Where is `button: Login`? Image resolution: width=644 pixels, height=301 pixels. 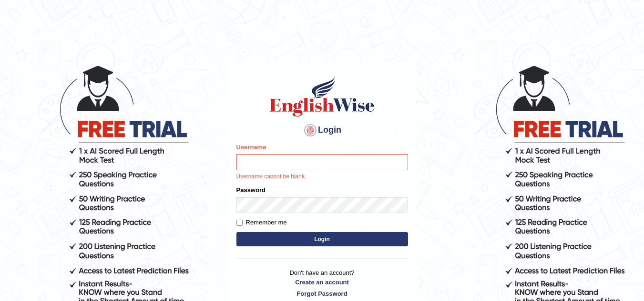 button: Login is located at coordinates (322, 239).